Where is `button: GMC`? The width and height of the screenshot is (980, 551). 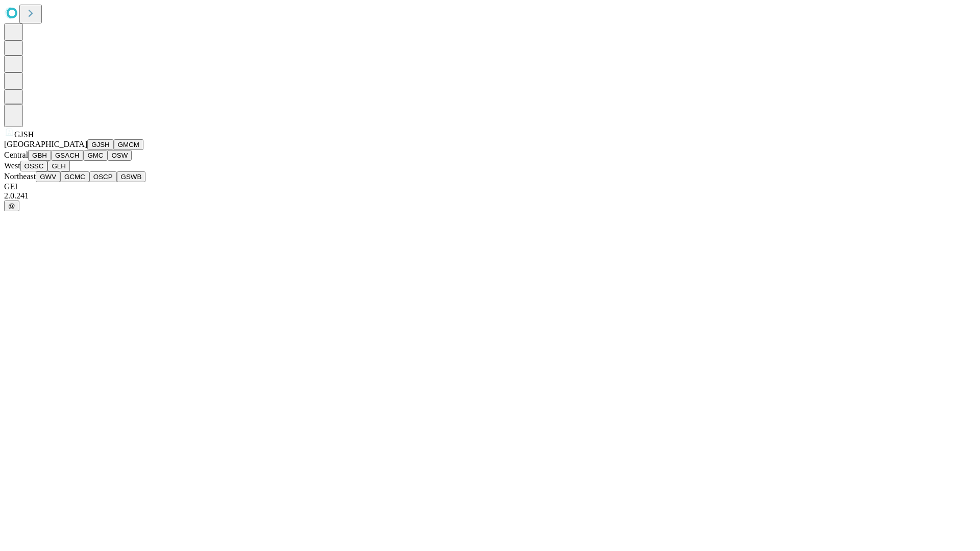 button: GMC is located at coordinates (95, 155).